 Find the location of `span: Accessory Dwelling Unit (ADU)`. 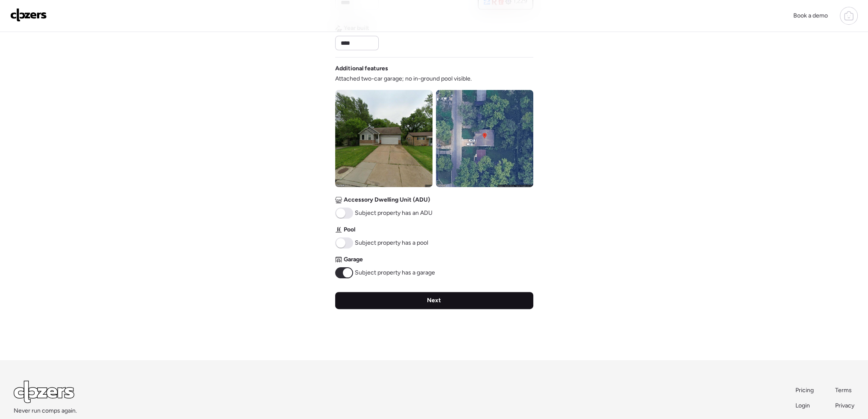

span: Accessory Dwelling Unit (ADU) is located at coordinates (386, 200).